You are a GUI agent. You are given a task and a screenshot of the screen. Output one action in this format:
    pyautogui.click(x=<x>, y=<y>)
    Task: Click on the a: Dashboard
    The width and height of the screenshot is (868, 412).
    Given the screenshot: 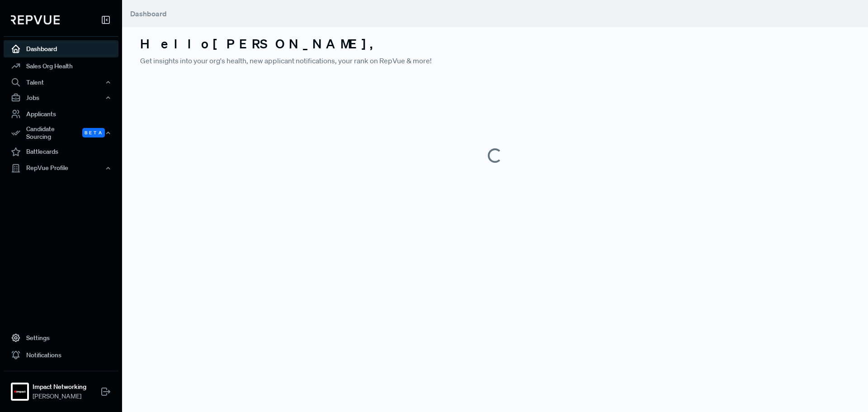 What is the action you would take?
    pyautogui.click(x=61, y=49)
    